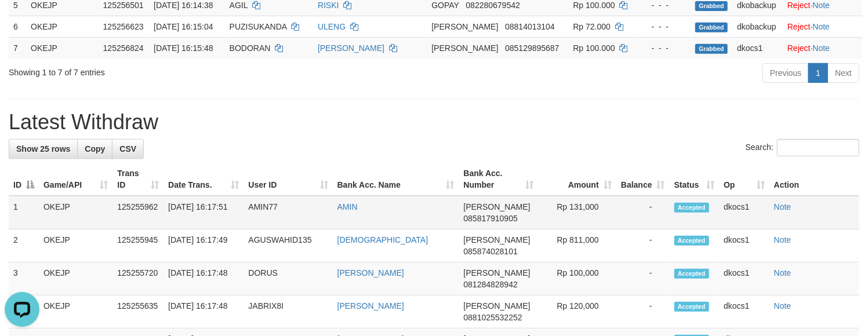 Image resolution: width=868 pixels, height=336 pixels. Describe the element at coordinates (138, 212) in the screenshot. I see `td: 125255962` at that location.